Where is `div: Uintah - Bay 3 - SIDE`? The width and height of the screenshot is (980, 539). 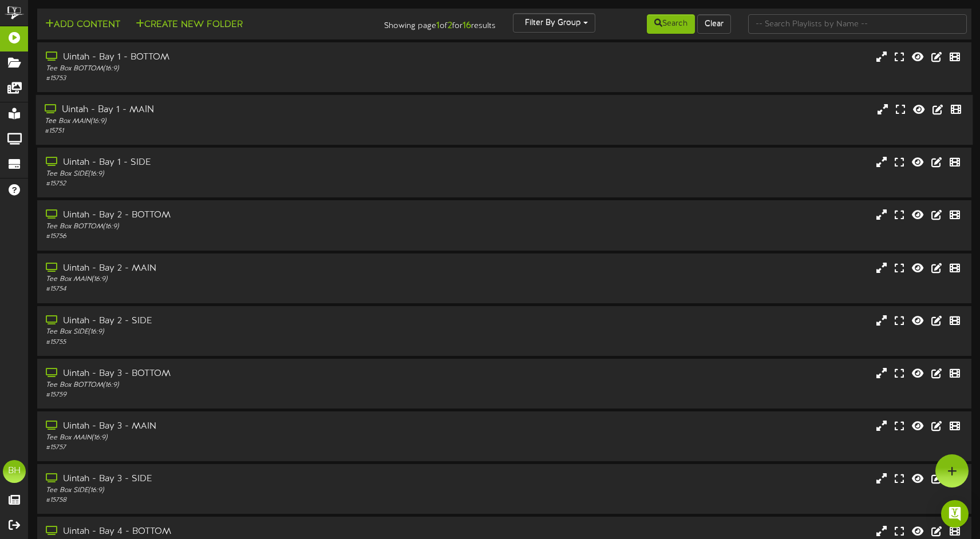
div: Uintah - Bay 3 - SIDE is located at coordinates (232, 479).